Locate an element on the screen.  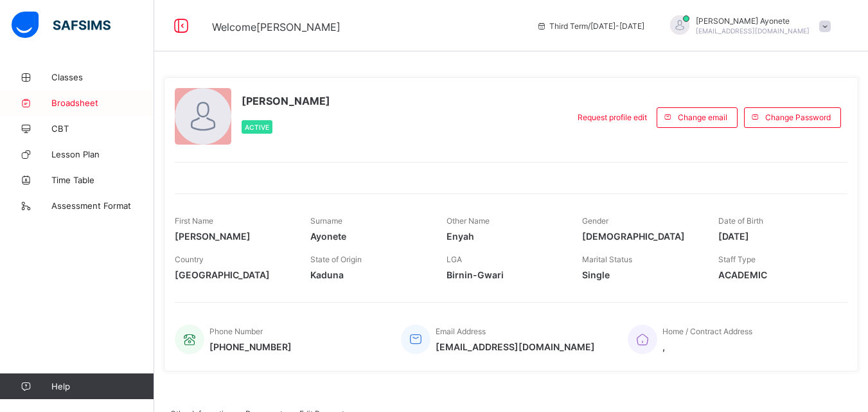
span: Date of Birth is located at coordinates (741, 220).